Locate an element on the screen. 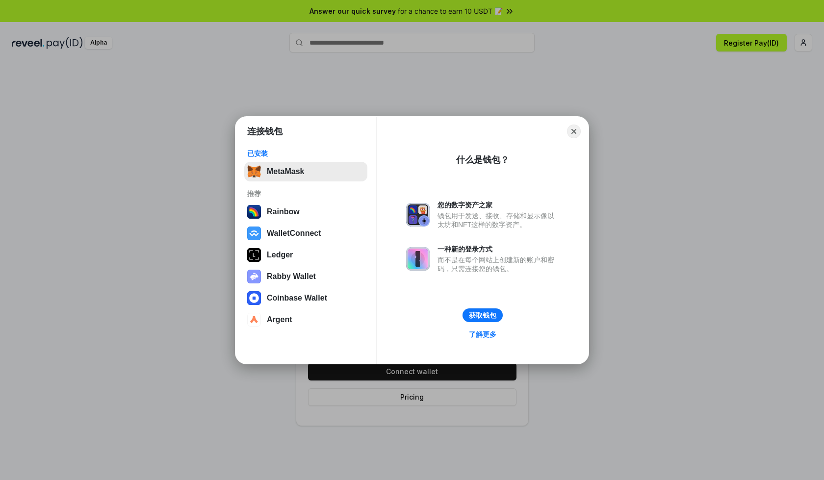  div: Argent is located at coordinates (280, 320).